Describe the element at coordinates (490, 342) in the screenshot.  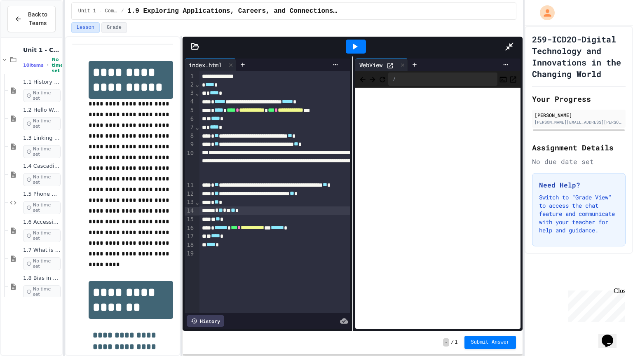
I see `span: Submit Answer` at that location.